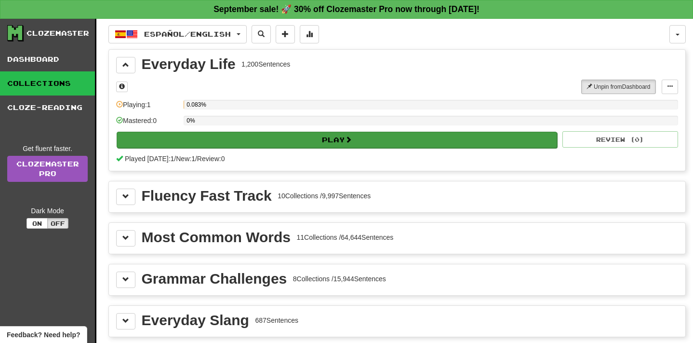 The height and width of the screenshot is (343, 693). Describe the element at coordinates (324, 196) in the screenshot. I see `div: 10 Collections / 9,997 Sentences` at that location.